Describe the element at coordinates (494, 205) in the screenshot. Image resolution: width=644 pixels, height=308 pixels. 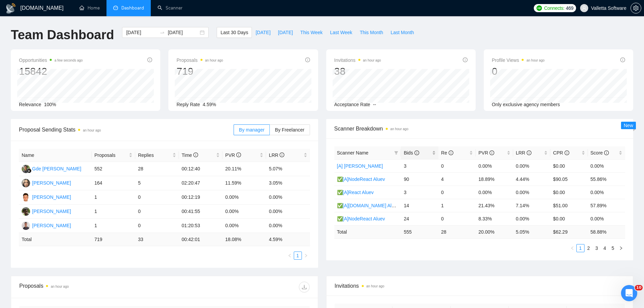
I see `td: 21.43%` at that location.